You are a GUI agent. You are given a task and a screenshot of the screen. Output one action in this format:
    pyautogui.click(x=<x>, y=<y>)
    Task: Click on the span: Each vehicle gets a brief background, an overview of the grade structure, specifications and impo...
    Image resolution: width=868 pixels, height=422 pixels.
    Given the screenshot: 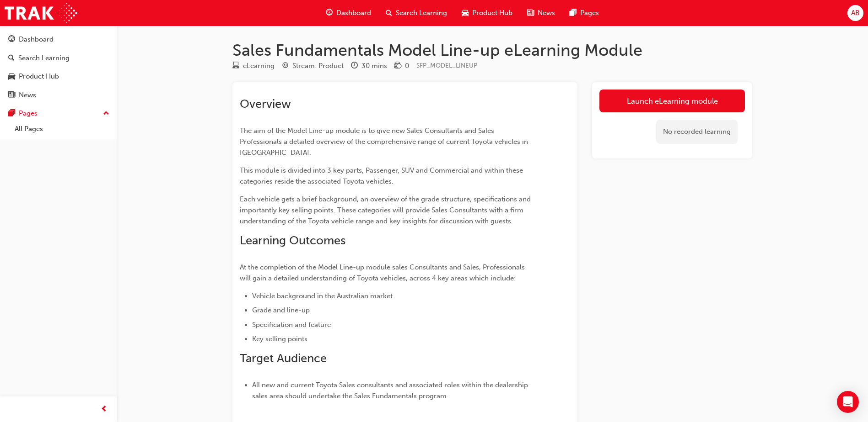 What is the action you would take?
    pyautogui.click(x=386, y=210)
    